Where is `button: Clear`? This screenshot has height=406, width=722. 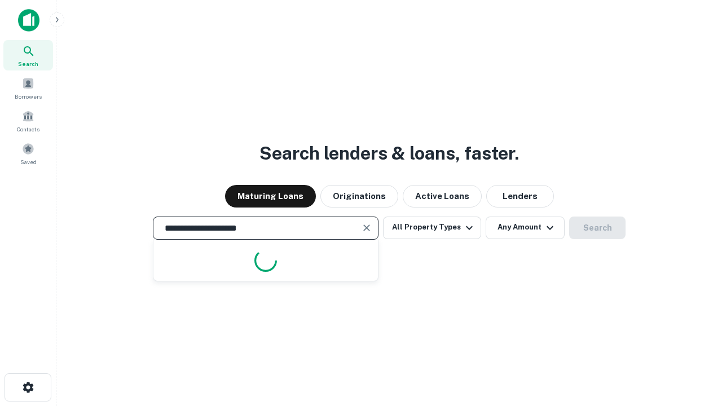 button: Clear is located at coordinates (367, 228).